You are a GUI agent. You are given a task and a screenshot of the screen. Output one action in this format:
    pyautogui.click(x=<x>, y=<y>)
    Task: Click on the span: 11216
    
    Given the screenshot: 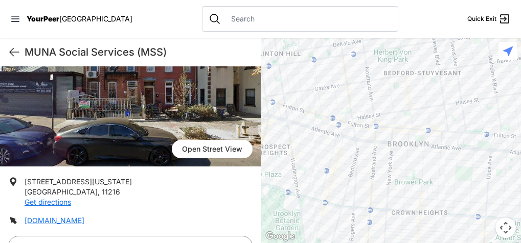 What is the action you would take?
    pyautogui.click(x=111, y=192)
    